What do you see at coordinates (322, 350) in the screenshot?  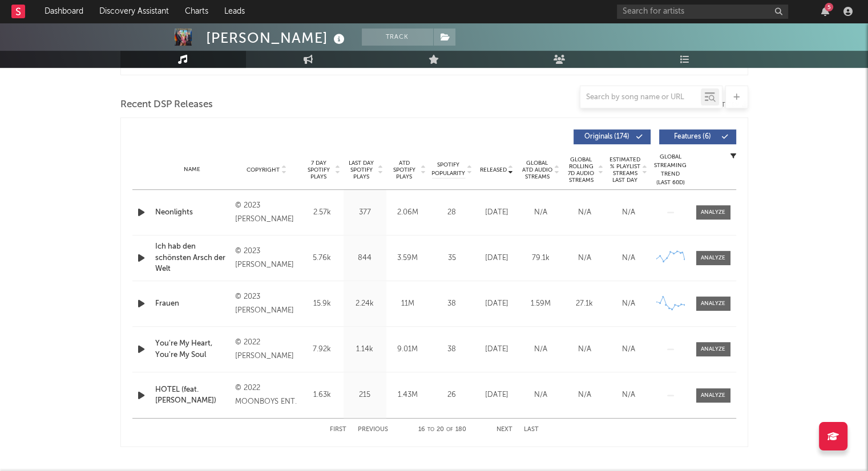 I see `div: 7.92k` at bounding box center [322, 350].